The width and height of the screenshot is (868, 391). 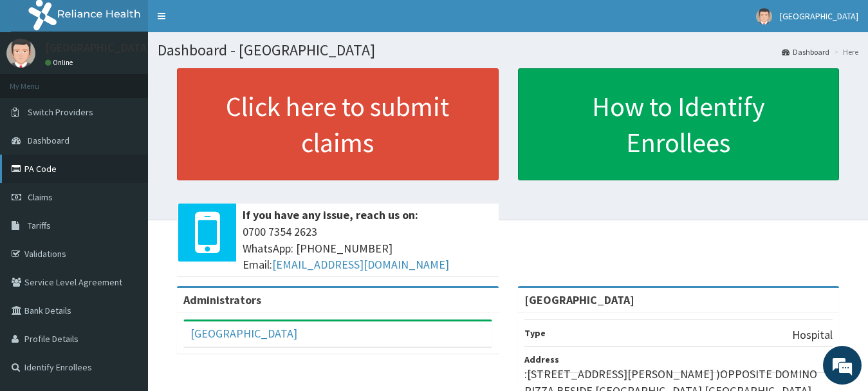 I want to click on b: If you have any issue, reach us on:, so click(x=330, y=215).